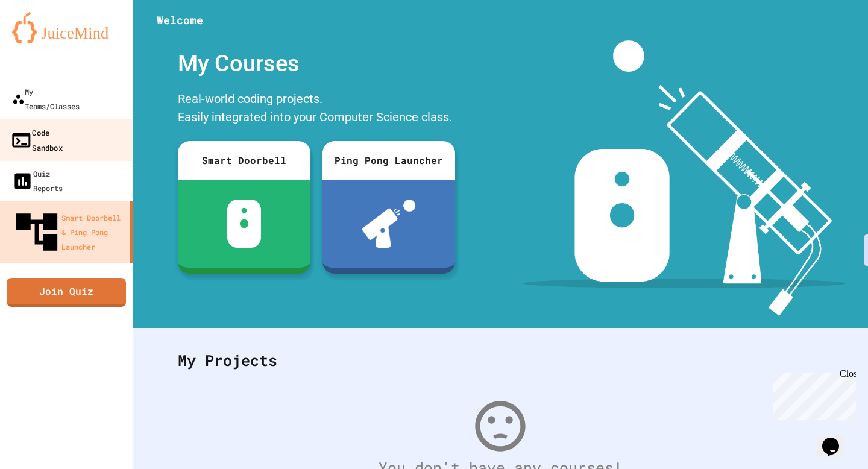 Image resolution: width=868 pixels, height=469 pixels. Describe the element at coordinates (37, 181) in the screenshot. I see `div: Quiz Reports` at that location.